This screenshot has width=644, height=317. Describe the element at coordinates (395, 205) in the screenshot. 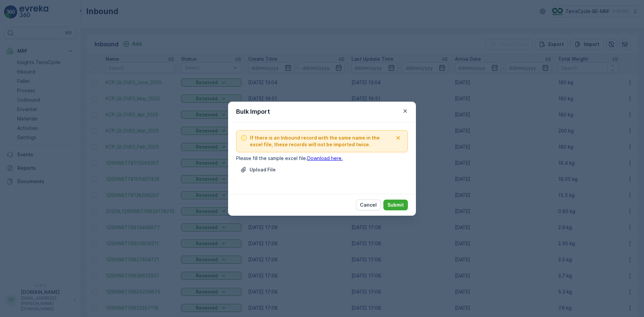

I see `p: Submit` at that location.